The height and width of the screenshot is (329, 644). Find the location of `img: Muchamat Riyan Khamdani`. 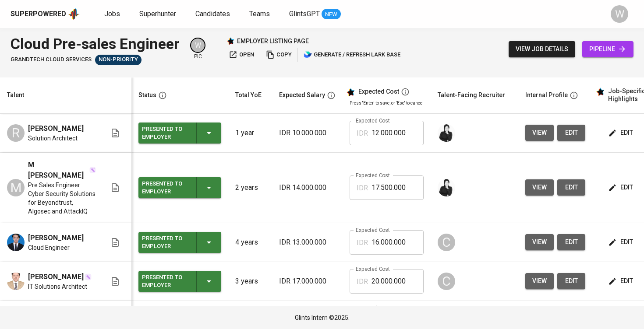

img: Muchamat Riyan Khamdani is located at coordinates (16, 243).